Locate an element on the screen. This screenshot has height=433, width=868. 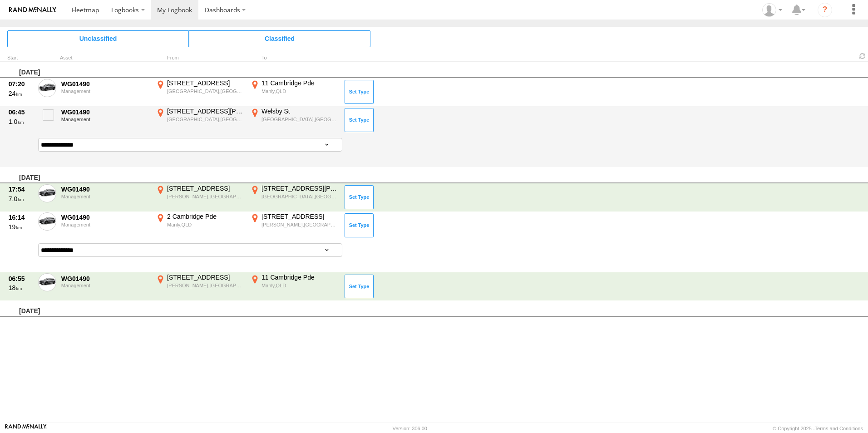
span: Refresh is located at coordinates (862, 56).